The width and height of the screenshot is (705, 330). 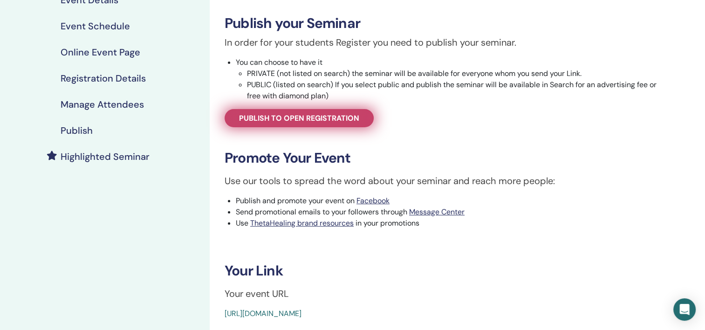 I want to click on li: Use in your promotions, so click(x=450, y=223).